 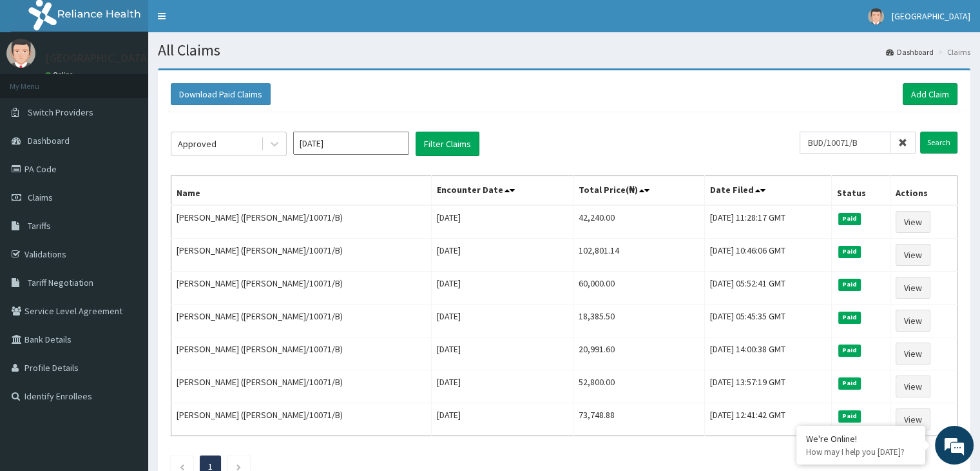 What do you see at coordinates (923, 191) in the screenshot?
I see `th: Actions` at bounding box center [923, 191].